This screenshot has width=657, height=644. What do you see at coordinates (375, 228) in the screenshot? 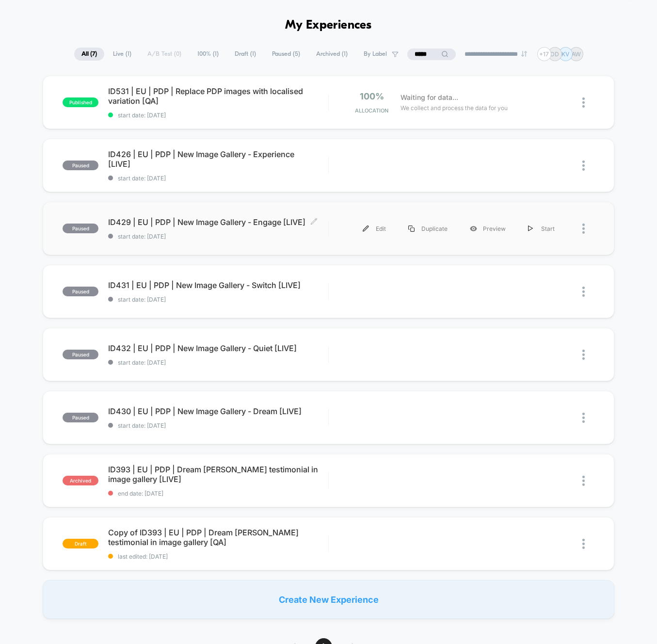
I see `div: Edit` at bounding box center [375, 228].